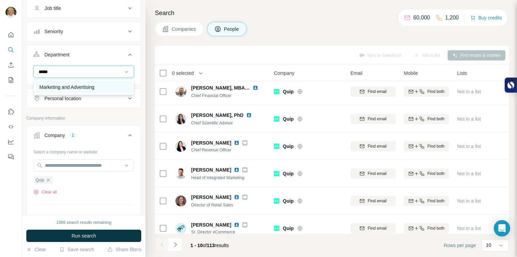 Image resolution: width=517 pixels, height=257 pixels. Describe the element at coordinates (11, 157) in the screenshot. I see `button: Feedback` at that location.